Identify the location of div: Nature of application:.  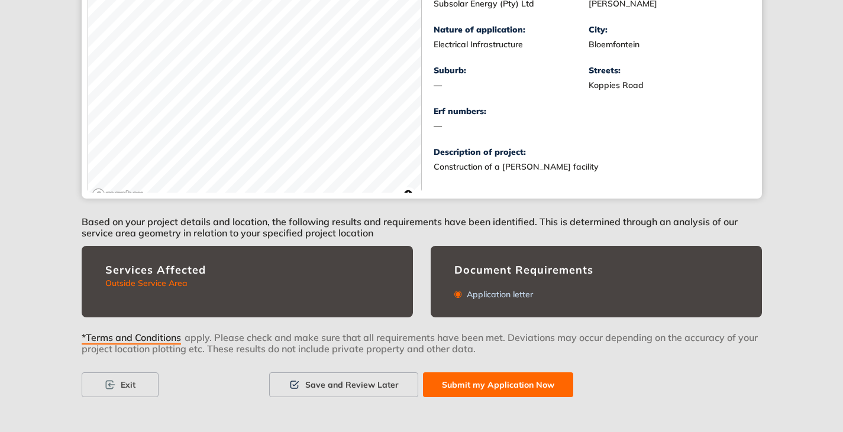
(511, 30).